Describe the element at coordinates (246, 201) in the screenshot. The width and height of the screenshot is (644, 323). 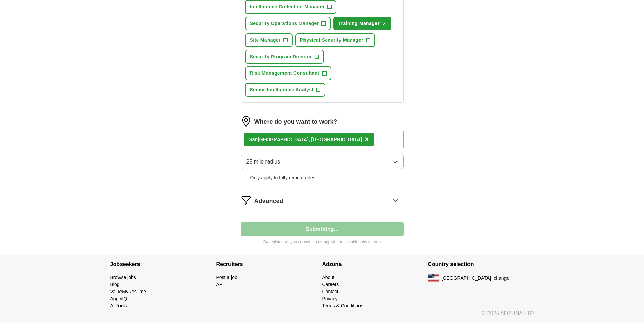
I see `img: filter` at that location.